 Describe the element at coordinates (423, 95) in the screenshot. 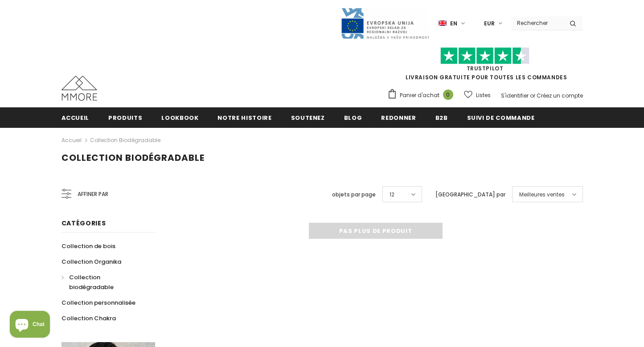

I see `a: Panier d'achat 0` at that location.